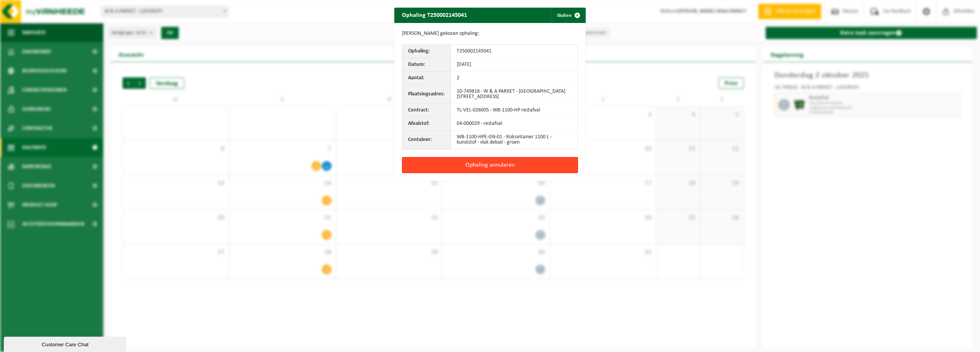  I want to click on td: 04-000029 - restafval, so click(514, 124).